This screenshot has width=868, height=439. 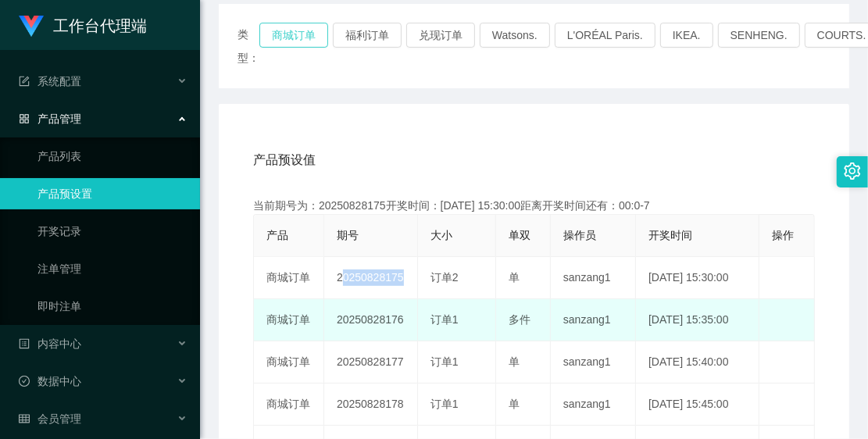 I want to click on button: IKEA., so click(x=687, y=35).